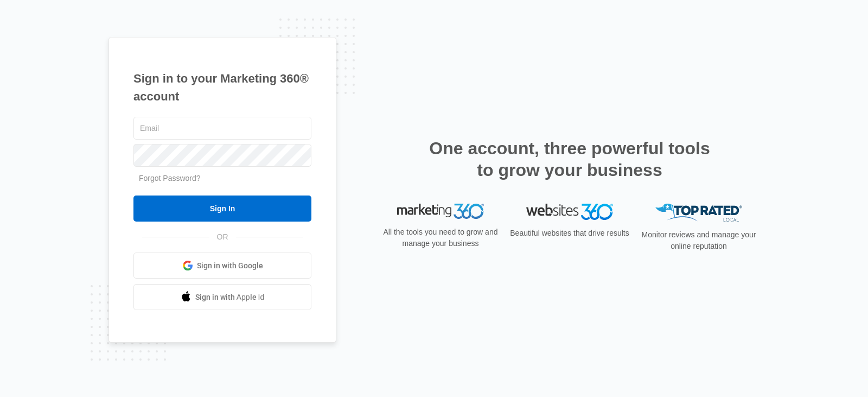  What do you see at coordinates (699, 240) in the screenshot?
I see `p: Monitor reviews and manage your online reputation` at bounding box center [699, 240].